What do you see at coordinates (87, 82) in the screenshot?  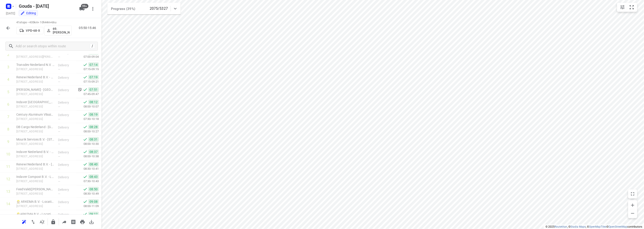 I see `p: 07:15-09:21` at bounding box center [87, 82].